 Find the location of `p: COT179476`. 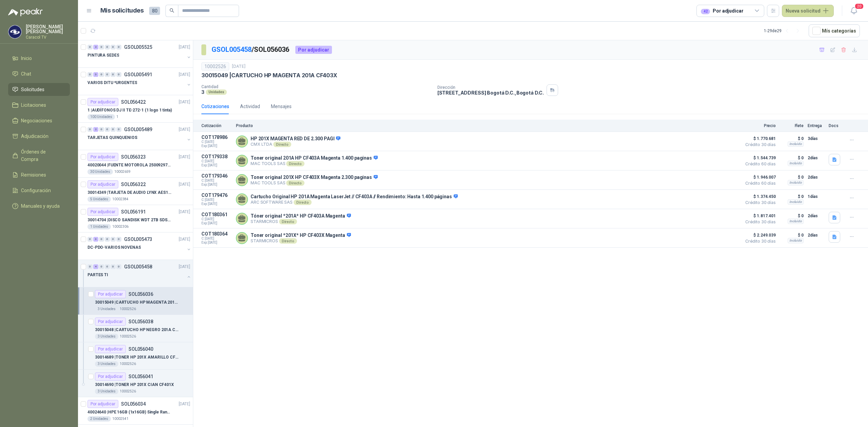

p: COT179476 is located at coordinates (217, 195).